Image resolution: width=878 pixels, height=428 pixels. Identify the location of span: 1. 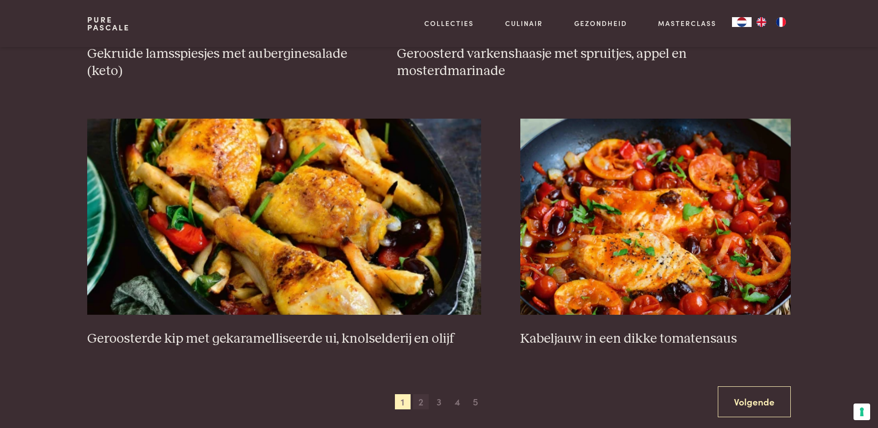
(403, 402).